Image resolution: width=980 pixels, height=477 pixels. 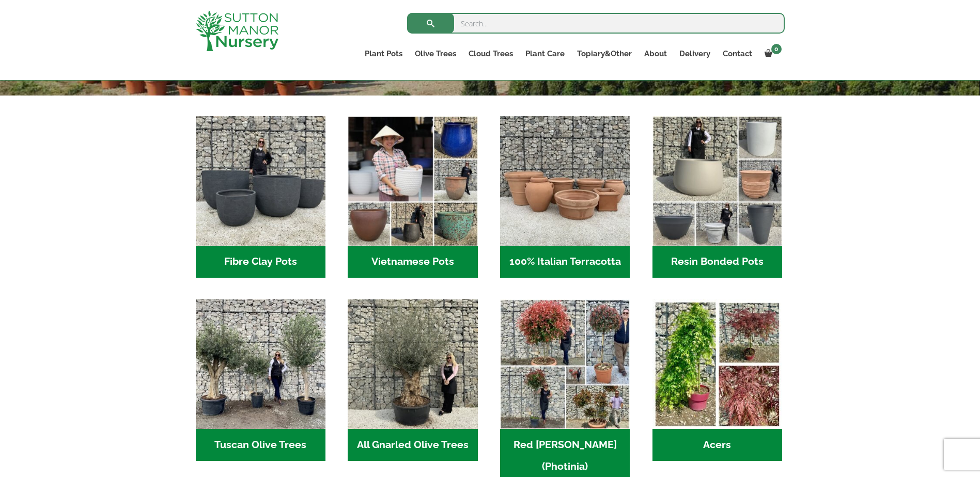 I want to click on a: Topiary&Other, so click(x=604, y=53).